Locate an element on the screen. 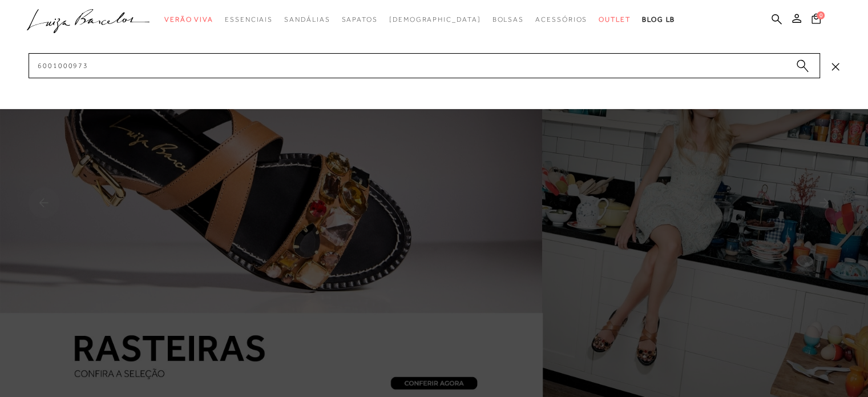  button: 0 is located at coordinates (816, 20).